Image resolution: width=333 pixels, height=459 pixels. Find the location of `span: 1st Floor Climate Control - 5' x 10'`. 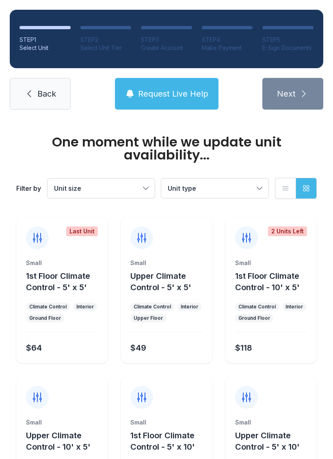

span: 1st Floor Climate Control - 5' x 10' is located at coordinates (162, 441).